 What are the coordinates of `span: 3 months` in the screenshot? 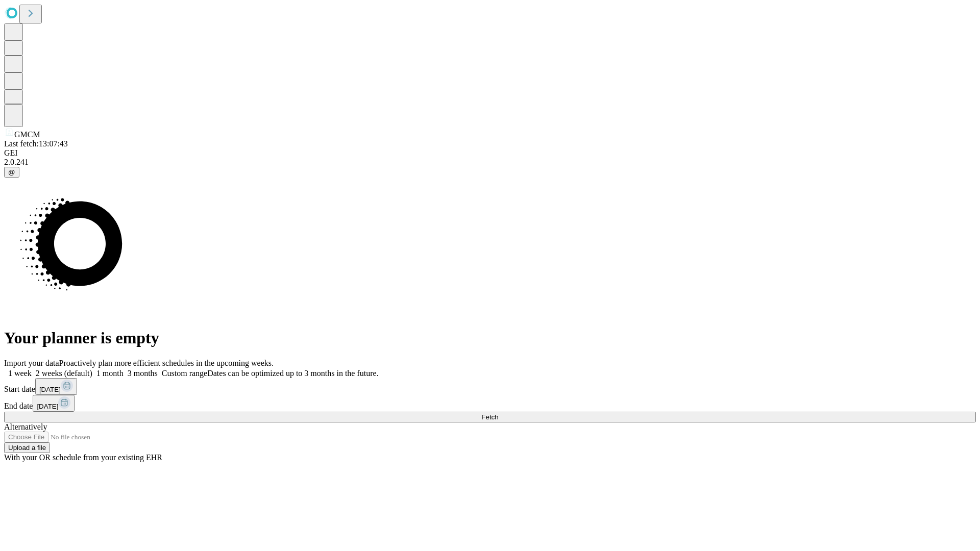 It's located at (143, 373).